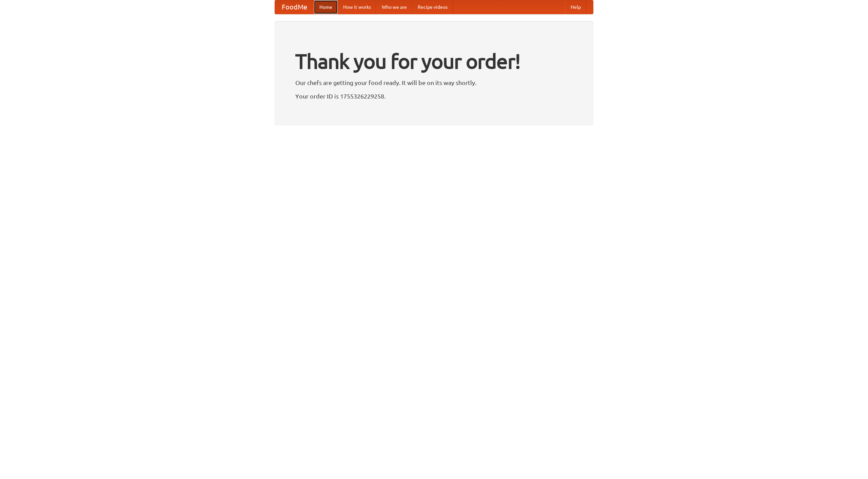 The height and width of the screenshot is (479, 868). Describe the element at coordinates (434, 61) in the screenshot. I see `h1: Thank you for your order!` at that location.